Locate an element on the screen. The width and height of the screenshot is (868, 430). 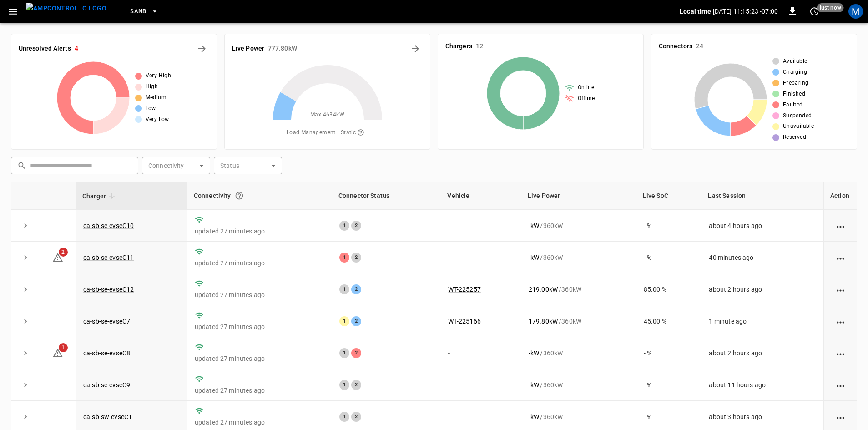
button: The system is using AmpEdge-configured limits for static load managment. Depending on your config... is located at coordinates (361, 133).